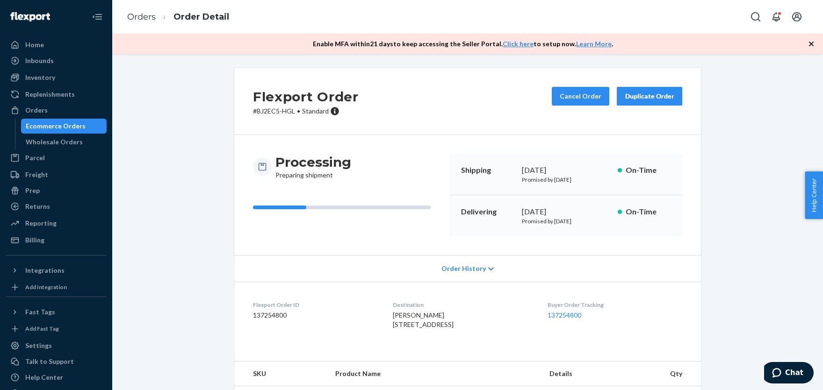 This screenshot has width=823, height=390. I want to click on a: Parcel, so click(56, 158).